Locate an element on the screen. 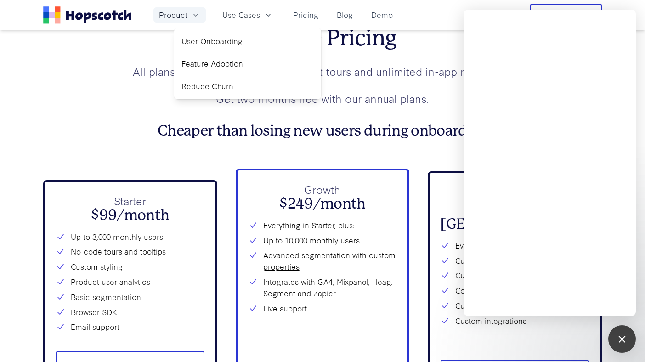 The height and width of the screenshot is (362, 645). button: Product is located at coordinates (180, 15).